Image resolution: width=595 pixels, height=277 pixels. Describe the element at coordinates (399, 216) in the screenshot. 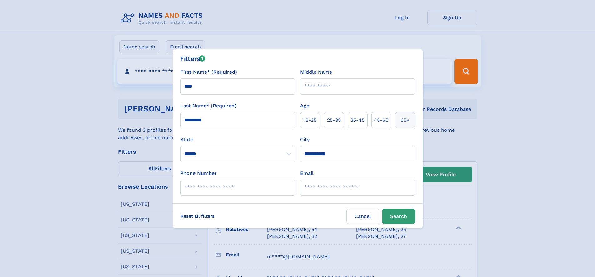

I see `button: Search` at that location.